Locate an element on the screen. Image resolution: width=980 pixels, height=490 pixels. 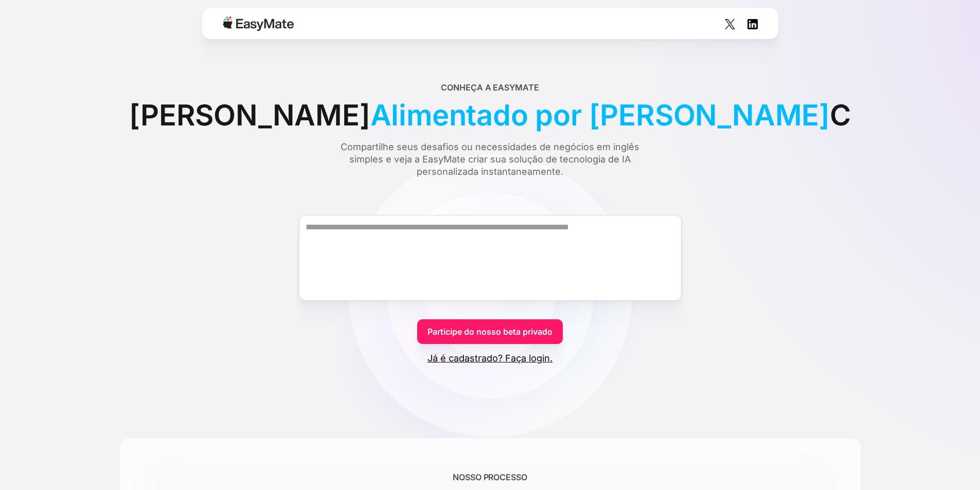
span: C is located at coordinates (840, 115).